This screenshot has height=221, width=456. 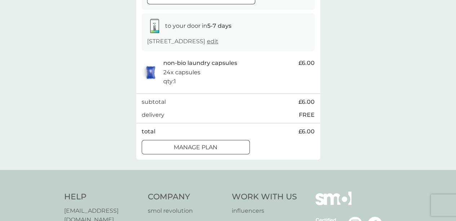 I want to click on a: edit, so click(x=212, y=41).